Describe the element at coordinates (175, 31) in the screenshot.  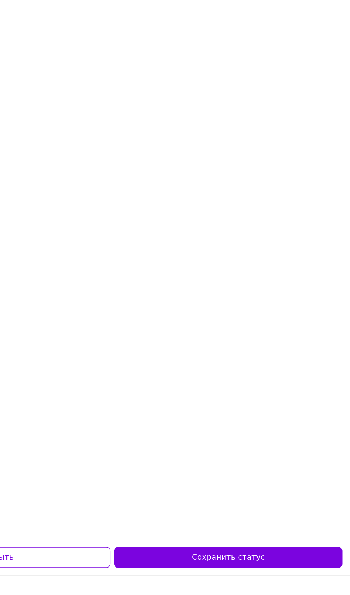
I see `div: Причина отмены заказа` at that location.